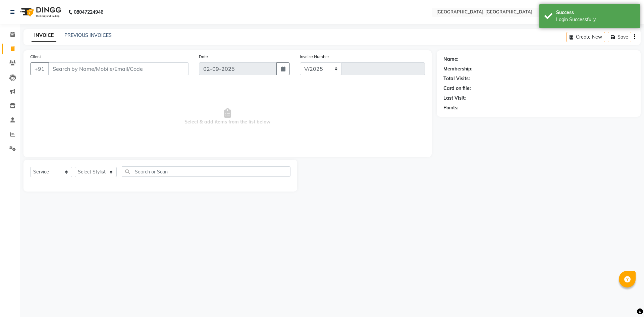 This screenshot has height=317, width=644. Describe the element at coordinates (620, 37) in the screenshot. I see `button: Save` at that location.